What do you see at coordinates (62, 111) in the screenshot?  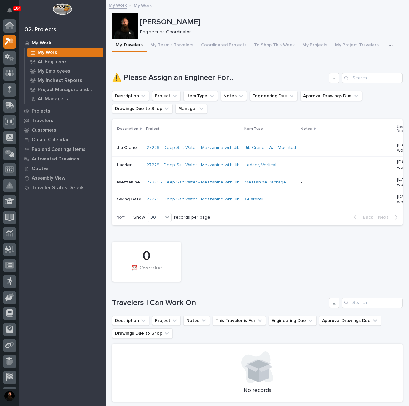 I see `a: Projects` at bounding box center [62, 111].